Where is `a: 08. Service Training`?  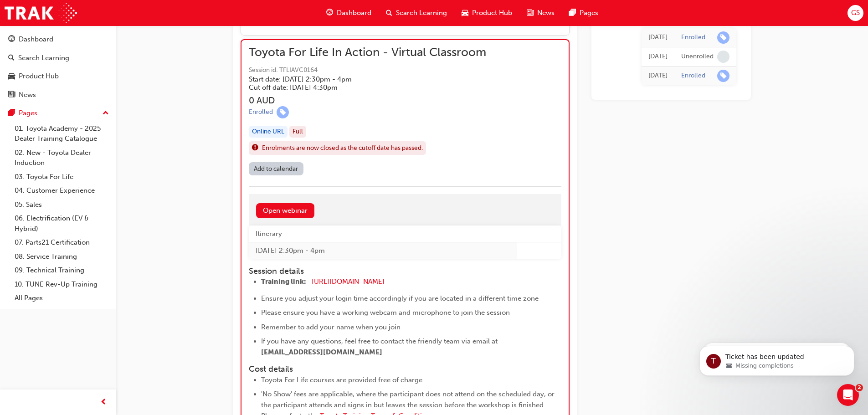
a: 08. Service Training is located at coordinates (62, 257).